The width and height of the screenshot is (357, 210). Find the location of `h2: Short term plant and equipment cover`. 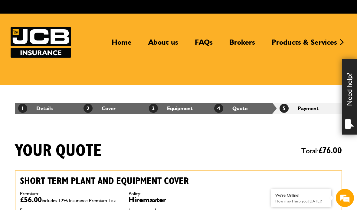

h2: Short term plant and equipment cover is located at coordinates (124, 181).